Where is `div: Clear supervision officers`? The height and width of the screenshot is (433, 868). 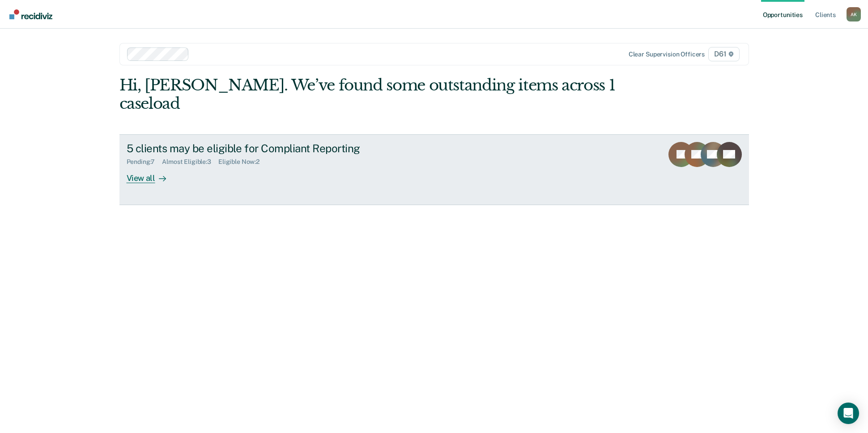 div: Clear supervision officers is located at coordinates (667, 55).